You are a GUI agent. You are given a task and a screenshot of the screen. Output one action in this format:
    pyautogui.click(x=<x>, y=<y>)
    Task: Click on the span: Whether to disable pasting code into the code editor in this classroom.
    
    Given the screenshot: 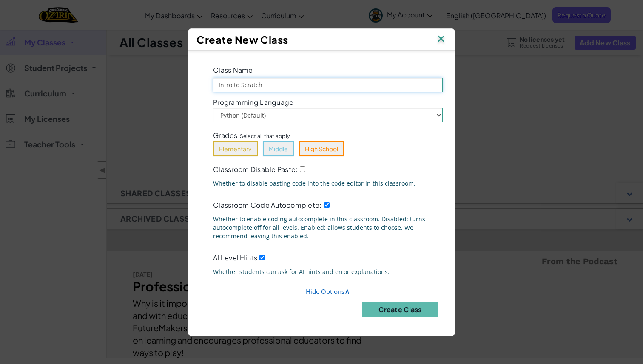 What is the action you would take?
    pyautogui.click(x=328, y=183)
    